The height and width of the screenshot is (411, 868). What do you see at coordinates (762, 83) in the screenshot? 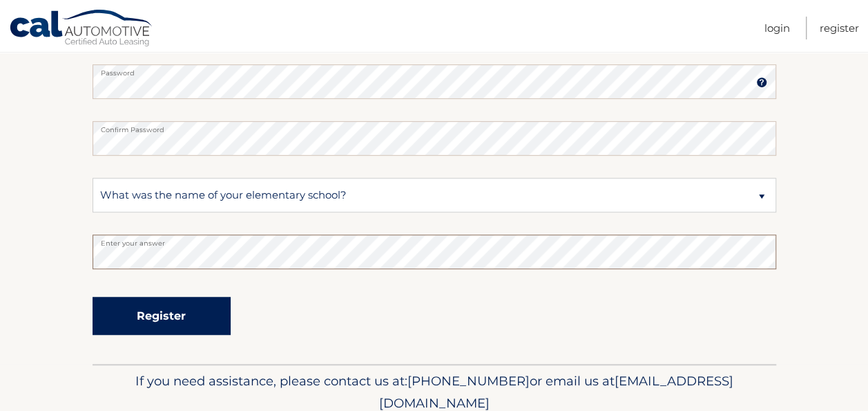
I see `img: tooltip.svg` at bounding box center [762, 83].